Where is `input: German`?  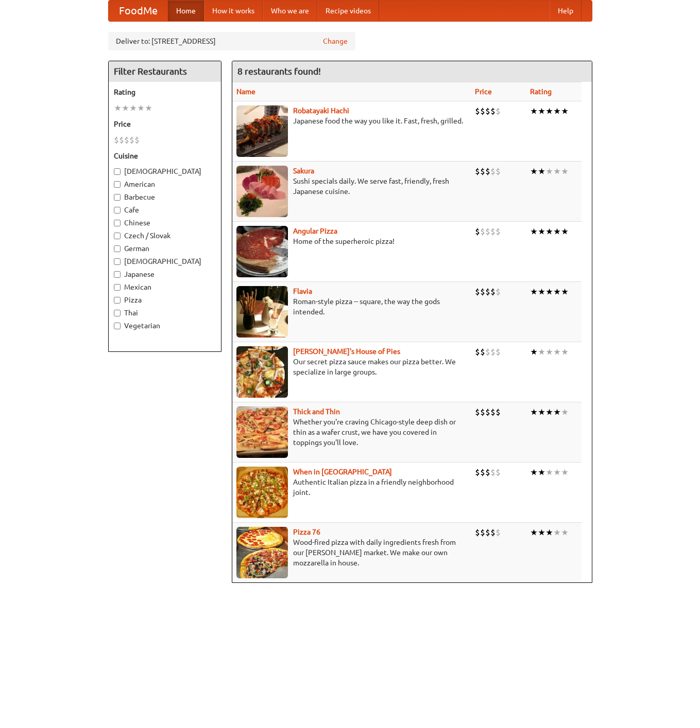
input: German is located at coordinates (117, 249).